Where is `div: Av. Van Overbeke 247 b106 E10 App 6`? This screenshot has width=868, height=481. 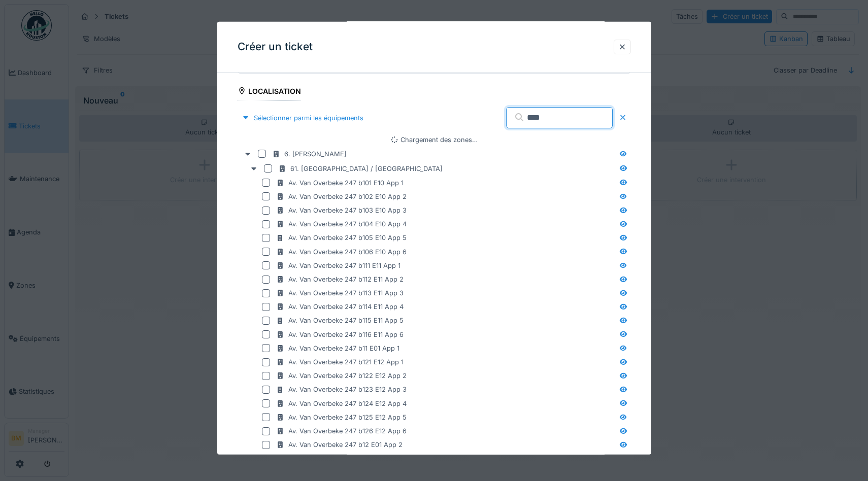
div: Av. Van Overbeke 247 b106 E10 App 6 is located at coordinates (341, 251).